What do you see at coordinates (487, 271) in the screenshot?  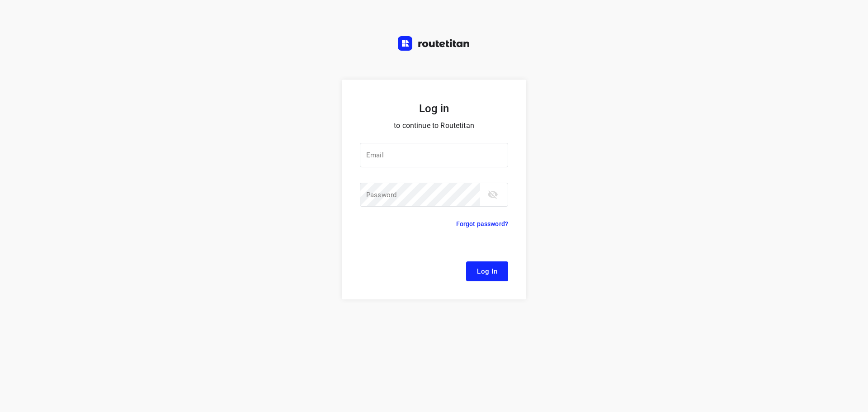 I see `span: Log In` at bounding box center [487, 271].